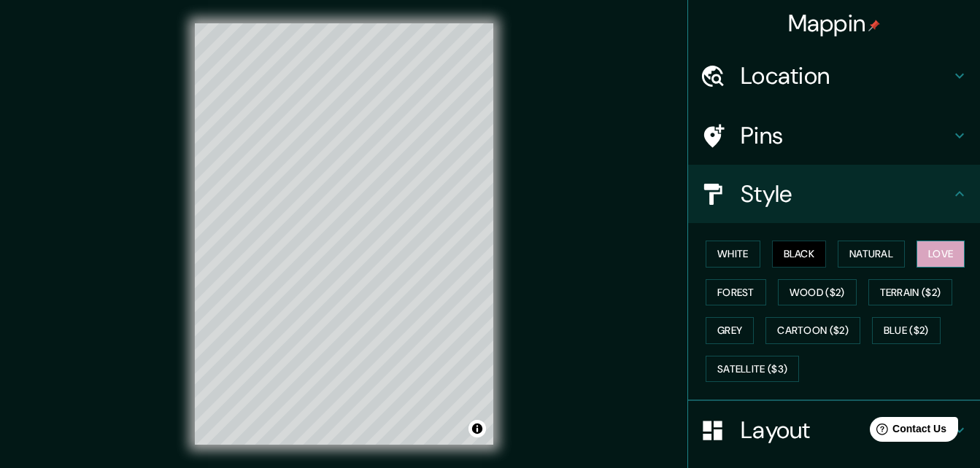 Image resolution: width=980 pixels, height=468 pixels. Describe the element at coordinates (845, 194) in the screenshot. I see `h4: Style` at that location.